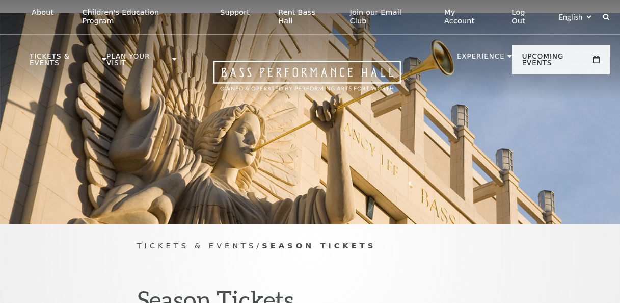  I want to click on span: Season Tickets, so click(319, 245).